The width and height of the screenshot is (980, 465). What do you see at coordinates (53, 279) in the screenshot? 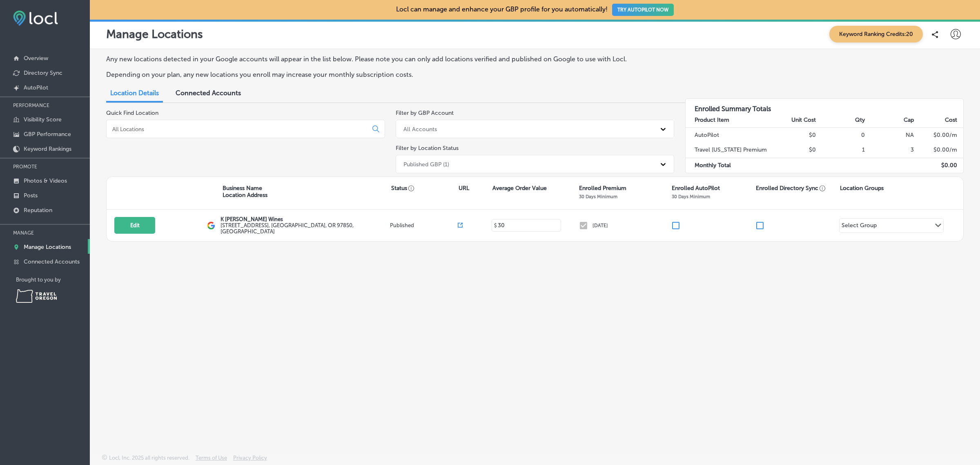
I see `p: Brought to you by` at bounding box center [53, 279].